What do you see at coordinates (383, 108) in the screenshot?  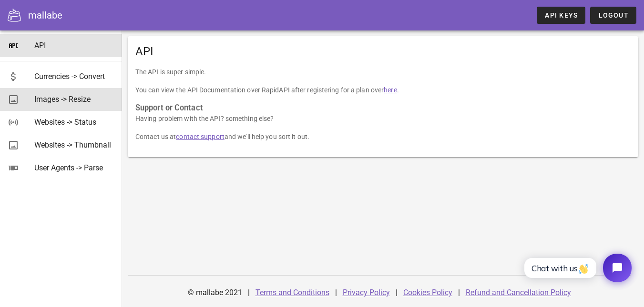 I see `h3: Support or Contact` at bounding box center [383, 108].